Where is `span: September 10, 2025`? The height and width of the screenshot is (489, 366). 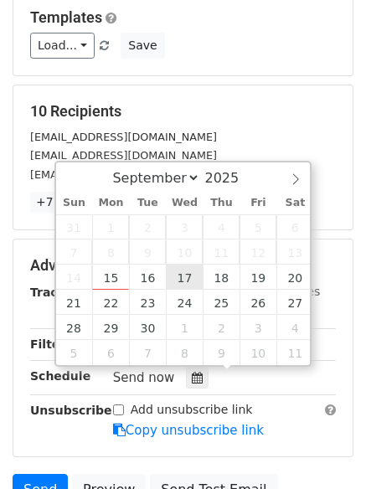
span: September 10, 2025 is located at coordinates (184, 252).